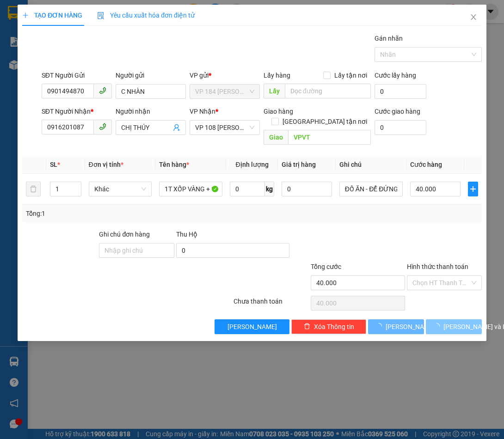 This screenshot has width=504, height=439. I want to click on span: Giao hàng, so click(278, 112).